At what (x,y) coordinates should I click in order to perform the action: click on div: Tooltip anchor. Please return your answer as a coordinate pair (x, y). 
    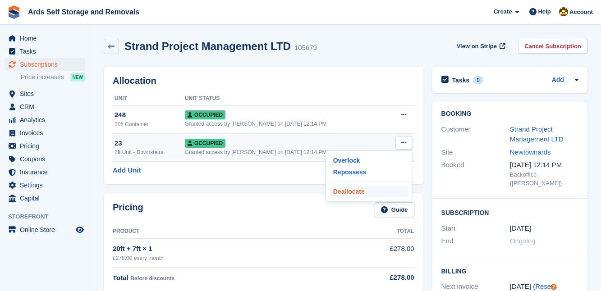
    Looking at the image, I should click on (554, 287).